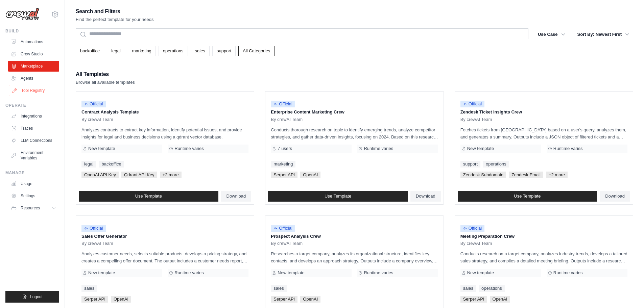 The height and width of the screenshot is (308, 644). What do you see at coordinates (32, 297) in the screenshot?
I see `button: Logout` at bounding box center [32, 297].